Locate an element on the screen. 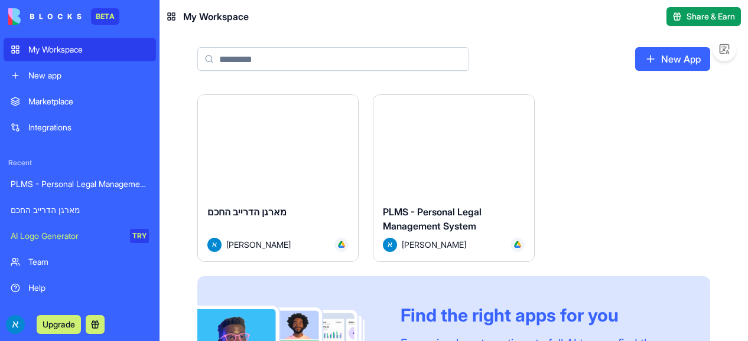 Image resolution: width=748 pixels, height=341 pixels. div: Team is located at coordinates (89, 262).